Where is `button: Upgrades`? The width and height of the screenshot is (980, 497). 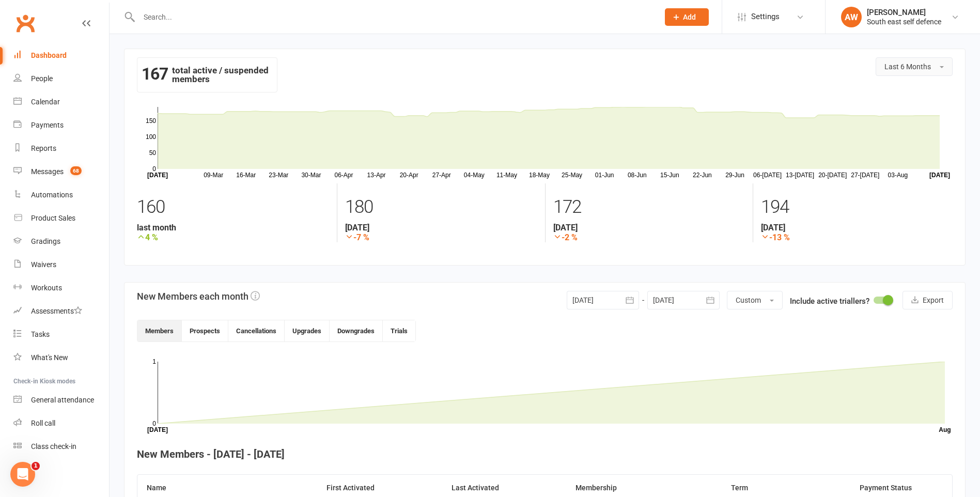
button: Upgrades is located at coordinates (307, 330).